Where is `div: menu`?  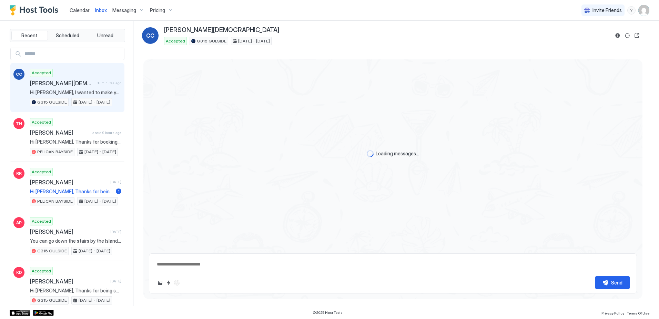
div: menu is located at coordinates (632, 10).